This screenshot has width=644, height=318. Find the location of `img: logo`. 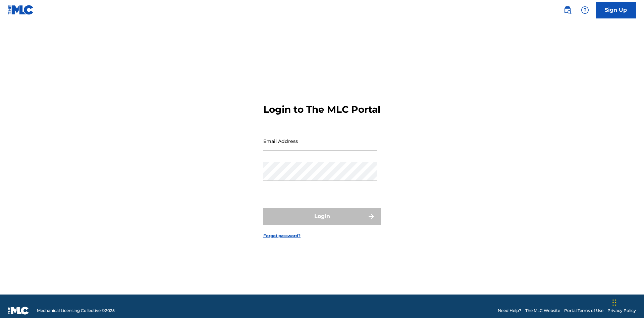

img: logo is located at coordinates (19, 311).